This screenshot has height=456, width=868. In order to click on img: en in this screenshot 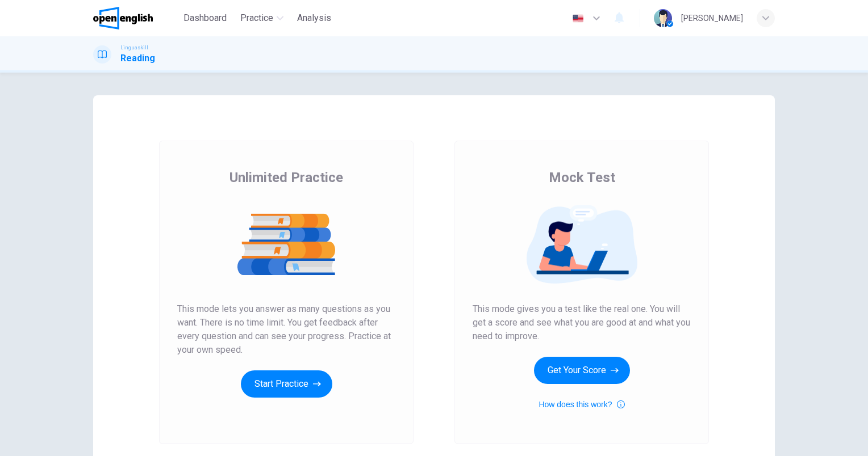, I will do `click(577, 18)`.